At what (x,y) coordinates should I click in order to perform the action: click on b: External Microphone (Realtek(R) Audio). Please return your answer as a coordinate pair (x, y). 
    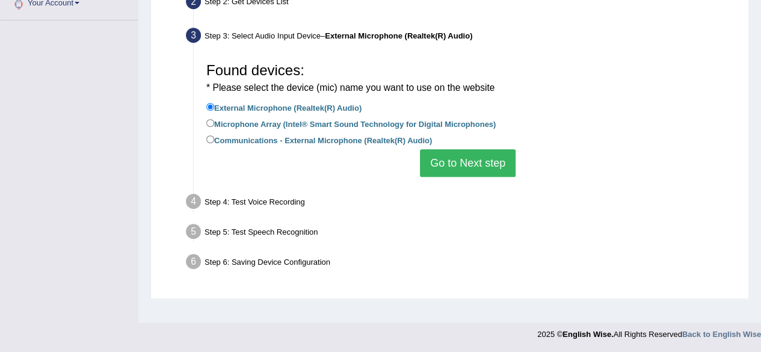
    Looking at the image, I should click on (398, 35).